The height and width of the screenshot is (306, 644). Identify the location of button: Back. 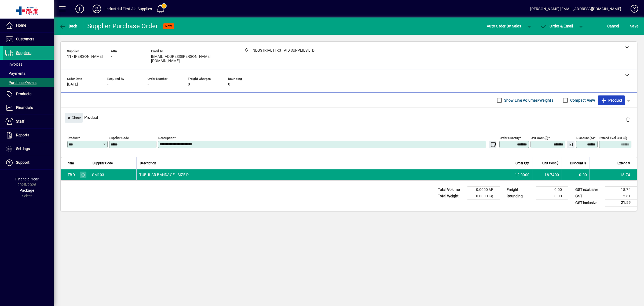
(68, 26).